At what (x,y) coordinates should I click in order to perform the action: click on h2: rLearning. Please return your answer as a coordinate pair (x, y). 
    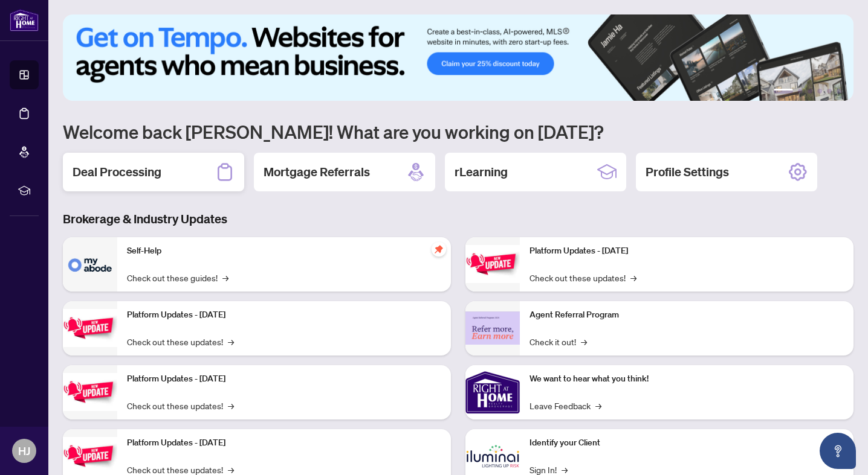
    Looking at the image, I should click on (481, 172).